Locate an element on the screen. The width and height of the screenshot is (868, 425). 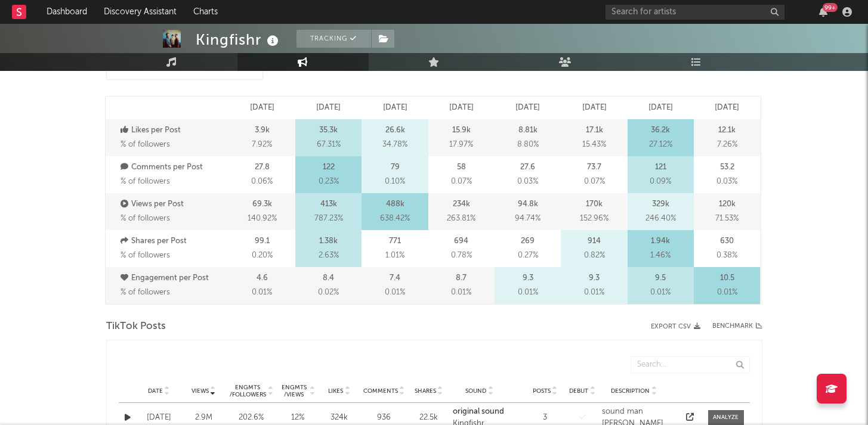
strong: original sound is located at coordinates (478, 411).